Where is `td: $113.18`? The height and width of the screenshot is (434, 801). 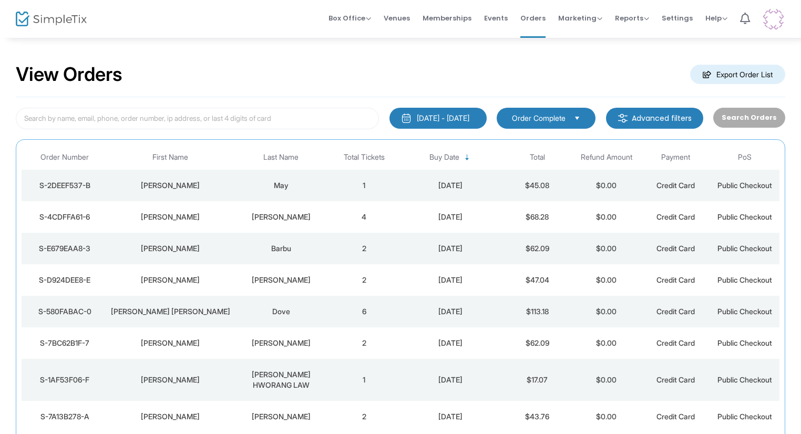
td: $113.18 is located at coordinates (537, 311).